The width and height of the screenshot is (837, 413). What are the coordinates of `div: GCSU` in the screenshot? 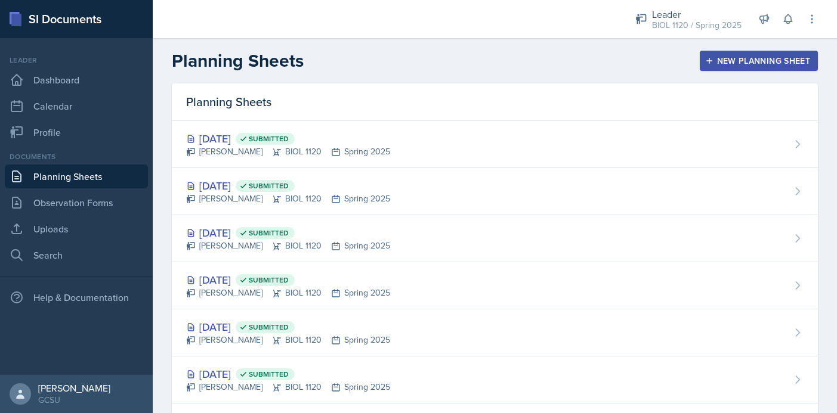 It's located at (74, 400).